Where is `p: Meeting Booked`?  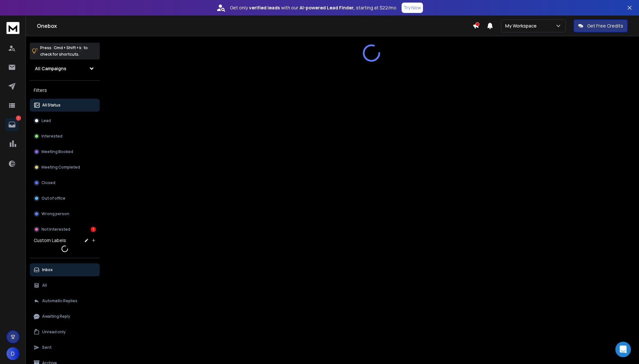
p: Meeting Booked is located at coordinates (57, 152).